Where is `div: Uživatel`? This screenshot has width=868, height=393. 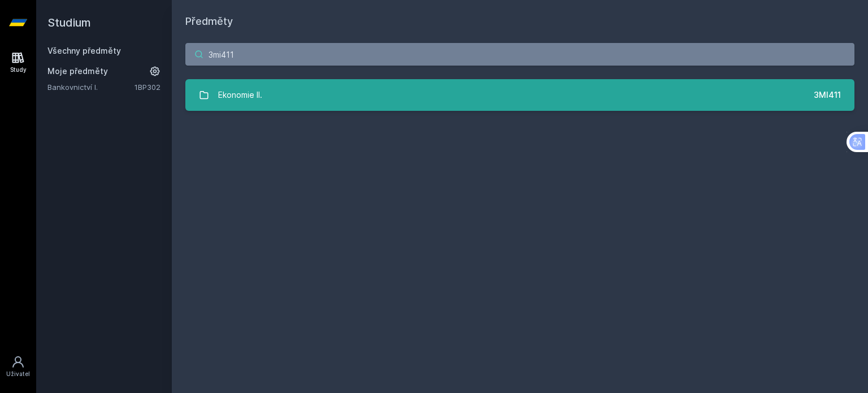
div: Uživatel is located at coordinates (18, 374).